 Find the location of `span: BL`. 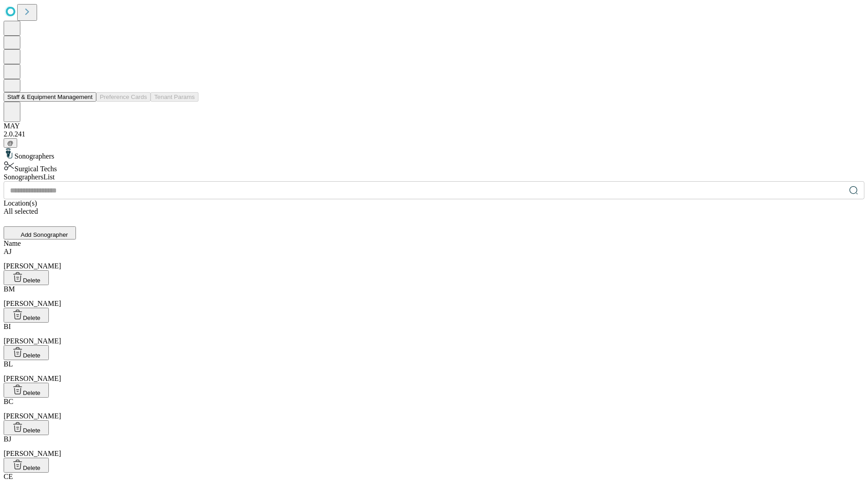

span: BL is located at coordinates (8, 363).